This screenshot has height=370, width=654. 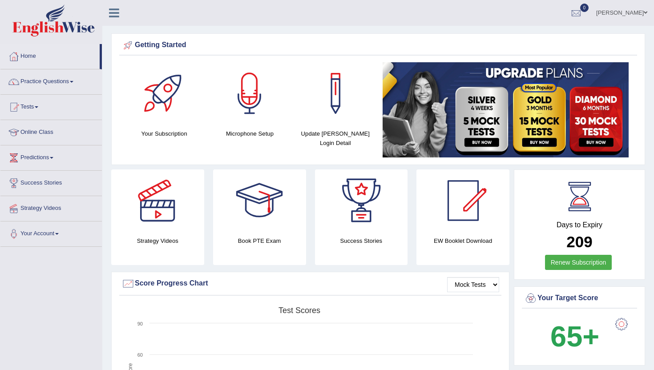 I want to click on b: 65+, so click(x=575, y=336).